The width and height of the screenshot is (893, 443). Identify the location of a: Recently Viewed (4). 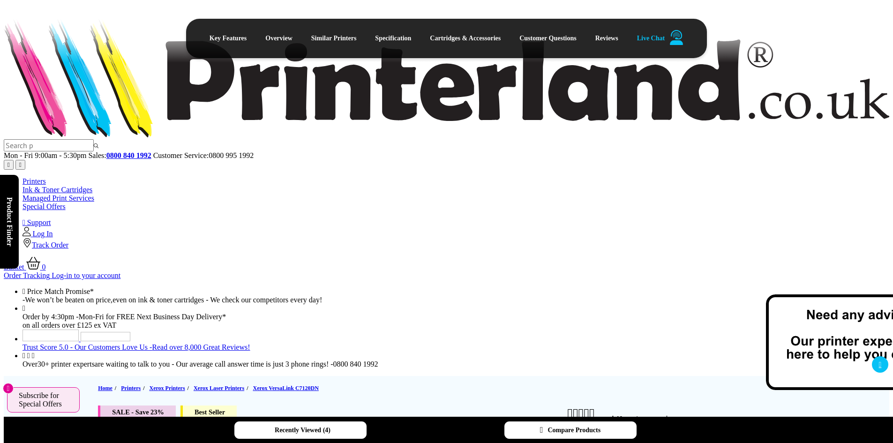
(301, 430).